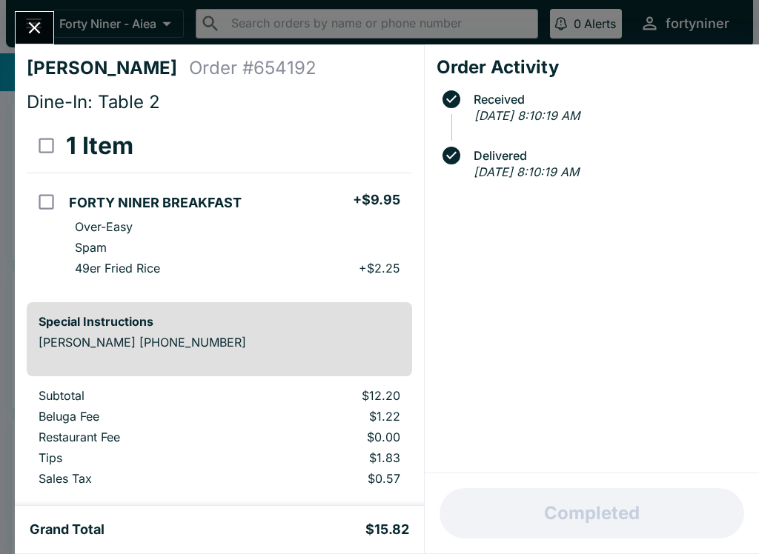  Describe the element at coordinates (136, 396) in the screenshot. I see `p: Subtotal` at that location.